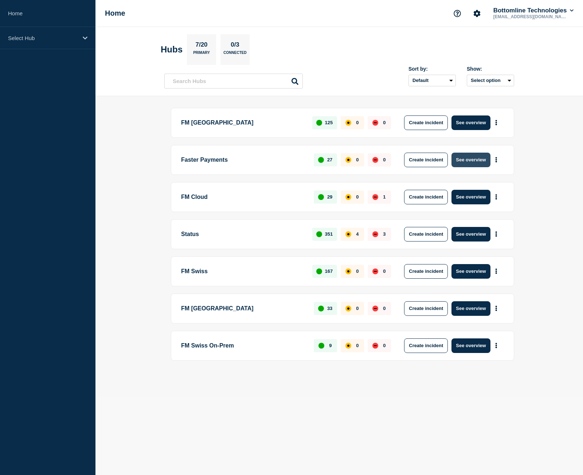 The height and width of the screenshot is (475, 583). Describe the element at coordinates (242, 234) in the screenshot. I see `p: Status` at that location.